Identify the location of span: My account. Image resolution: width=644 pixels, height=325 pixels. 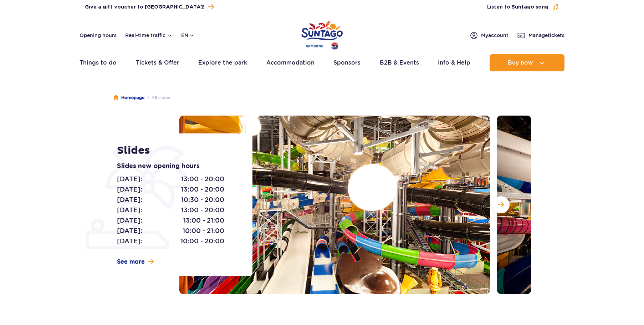
(495, 35).